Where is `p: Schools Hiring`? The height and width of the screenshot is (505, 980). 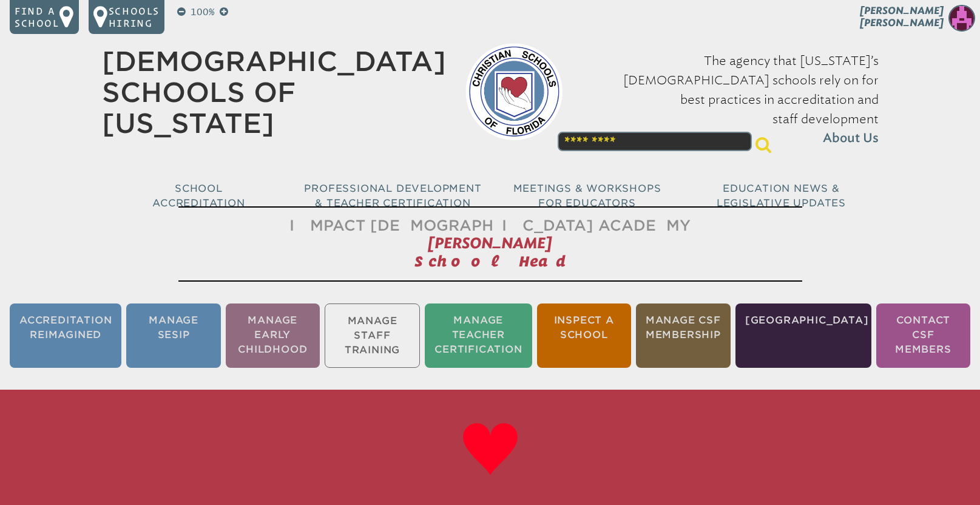 p: Schools Hiring is located at coordinates (134, 17).